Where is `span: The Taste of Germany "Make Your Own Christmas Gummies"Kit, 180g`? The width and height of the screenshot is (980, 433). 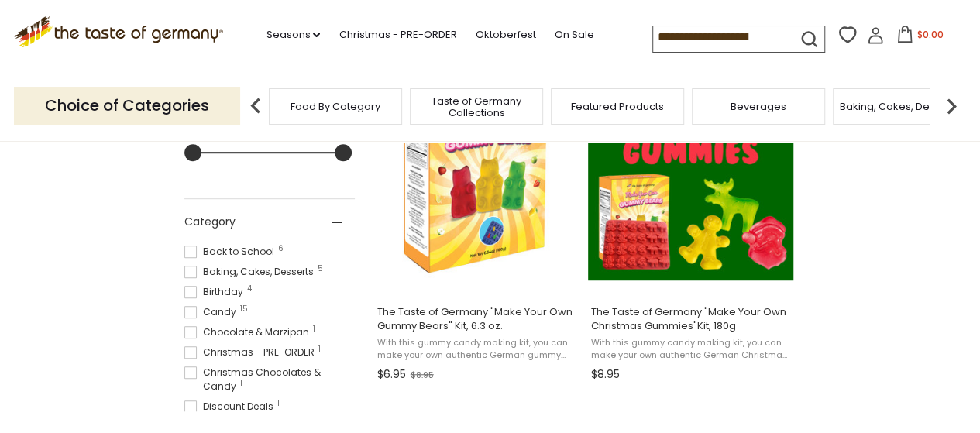 span: The Taste of Germany "Make Your Own Christmas Gummies"Kit, 180g is located at coordinates (690, 319).